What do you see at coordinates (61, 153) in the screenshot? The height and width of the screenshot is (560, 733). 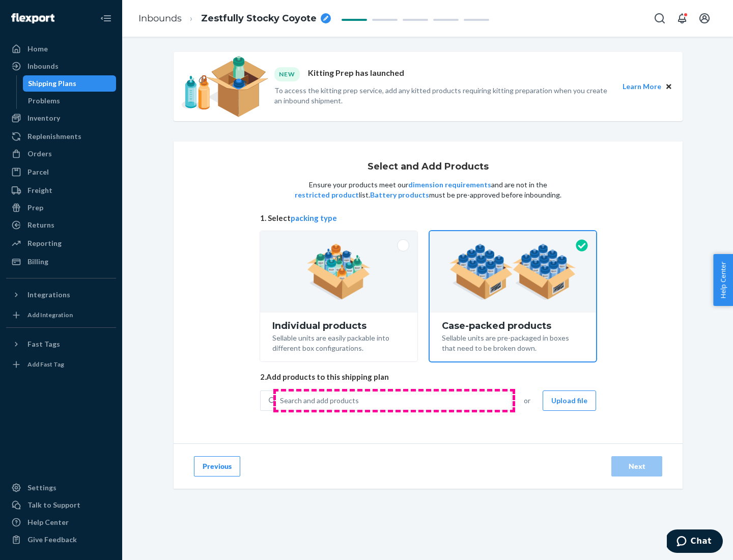 I see `a: Orders` at bounding box center [61, 153].